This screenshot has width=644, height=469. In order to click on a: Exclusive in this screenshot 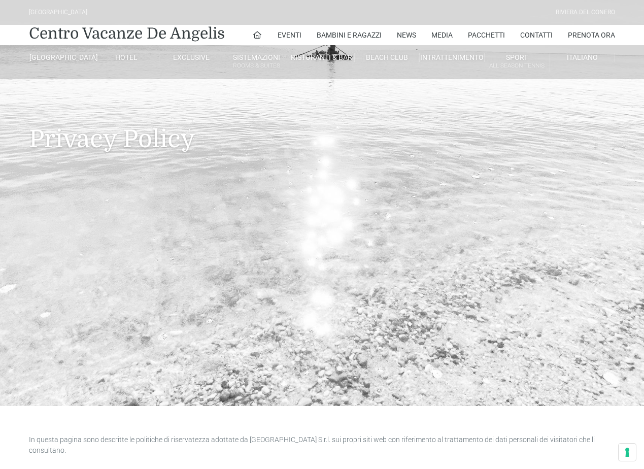, I will do `click(192, 57)`.